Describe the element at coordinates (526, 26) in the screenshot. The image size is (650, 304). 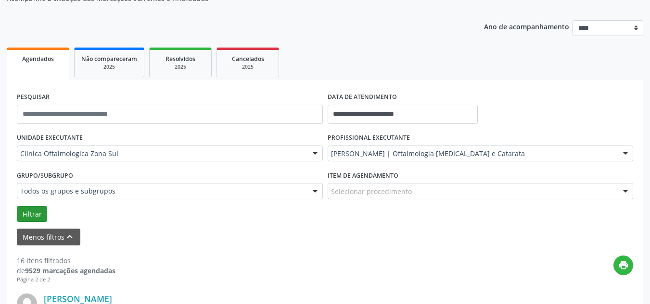
I see `p: Ano de acompanhamento` at that location.